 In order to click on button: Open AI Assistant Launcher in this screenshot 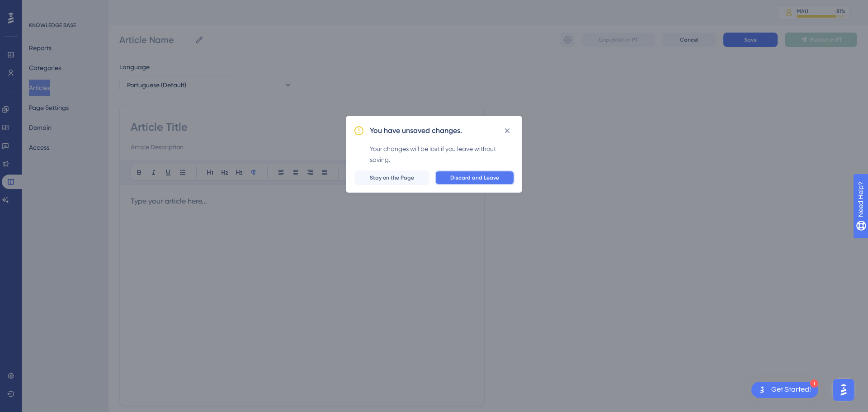, I will do `click(13, 13)`.